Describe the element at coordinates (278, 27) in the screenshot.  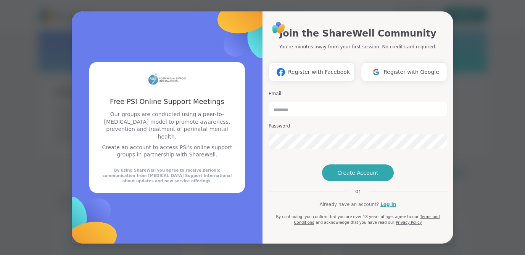
I see `img: ShareWell Logo` at that location.